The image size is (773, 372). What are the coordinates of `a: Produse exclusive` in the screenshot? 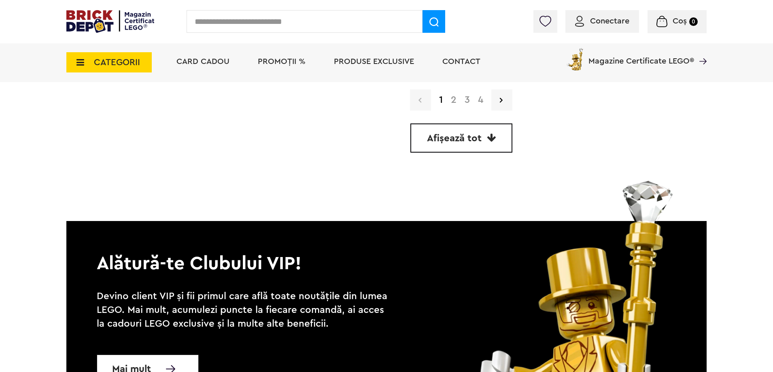 It's located at (374, 62).